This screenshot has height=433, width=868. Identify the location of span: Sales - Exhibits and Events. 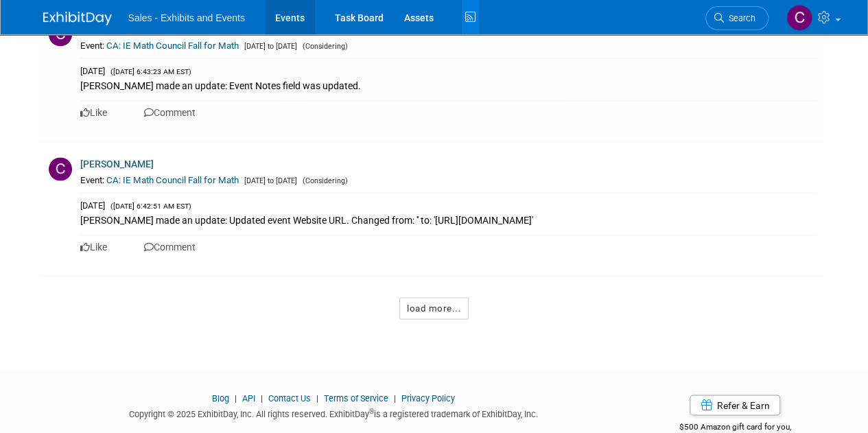
(187, 18).